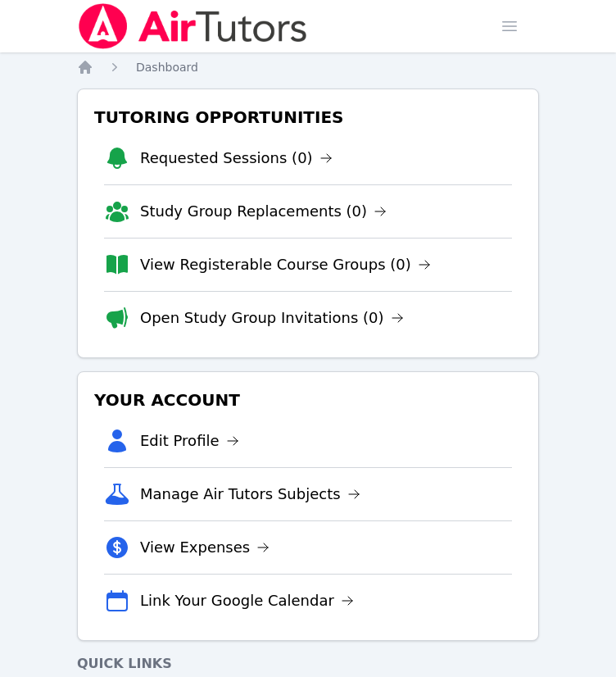  Describe the element at coordinates (263, 212) in the screenshot. I see `a: Study Group Replacements (0)` at that location.